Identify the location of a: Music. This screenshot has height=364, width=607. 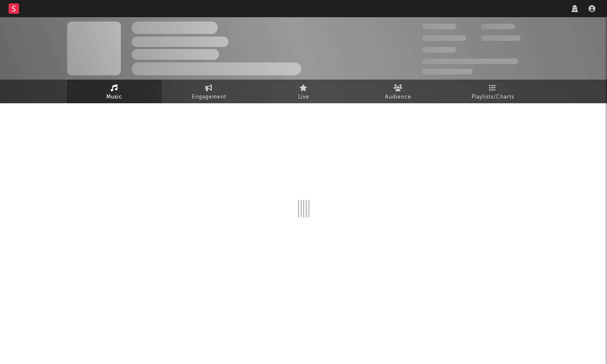
(115, 91).